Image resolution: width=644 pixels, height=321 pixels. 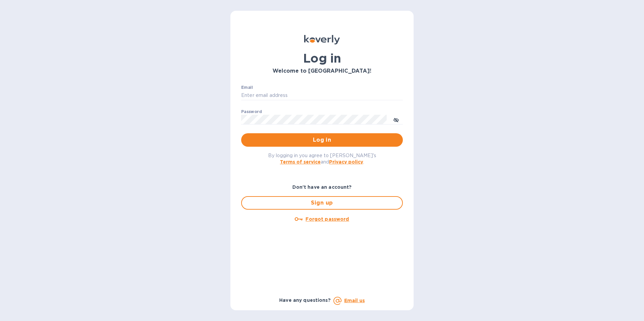 I want to click on a: Email us, so click(x=354, y=301).